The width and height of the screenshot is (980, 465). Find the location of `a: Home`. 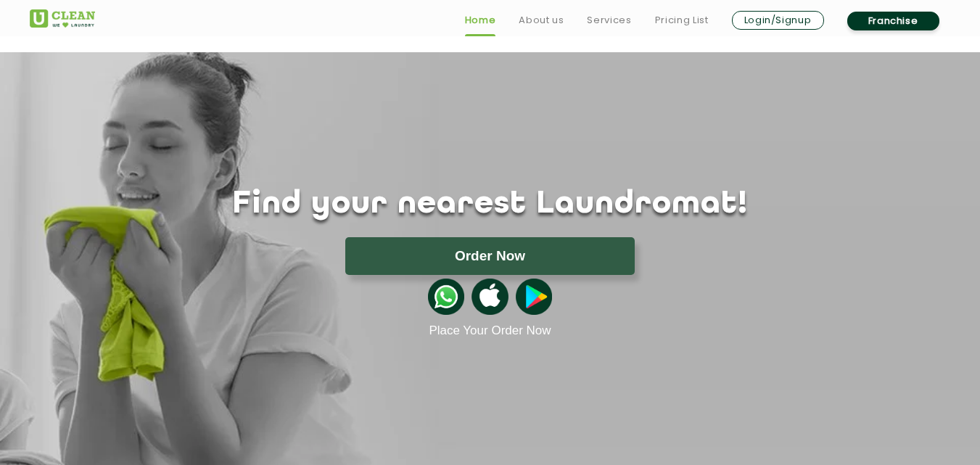

a: Home is located at coordinates (480, 21).